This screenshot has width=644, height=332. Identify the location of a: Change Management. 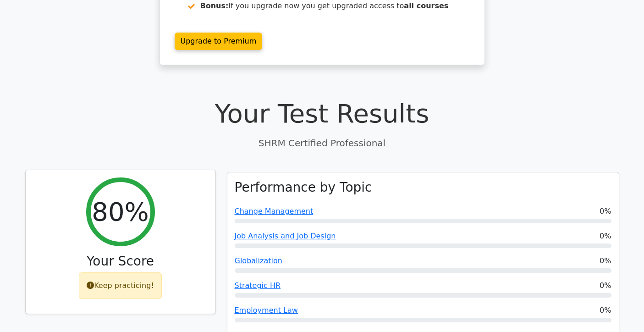
(274, 211).